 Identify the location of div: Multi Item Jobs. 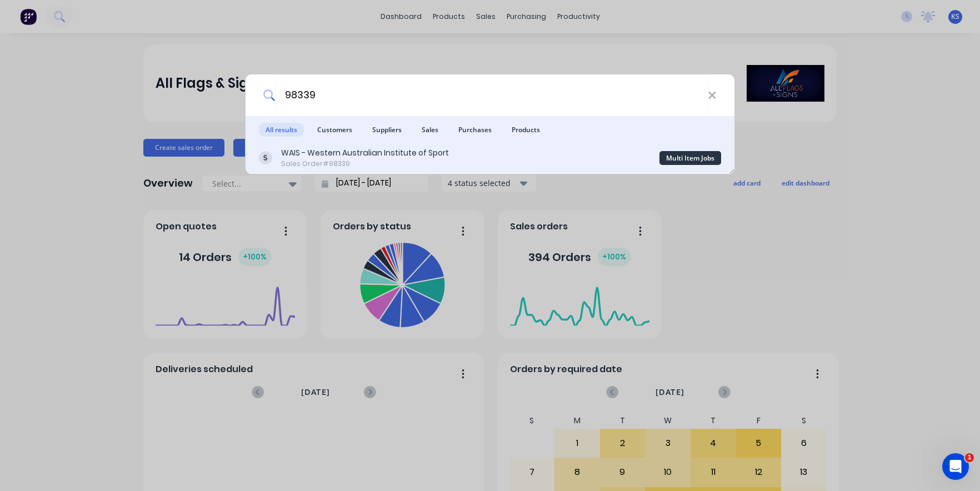
(690, 157).